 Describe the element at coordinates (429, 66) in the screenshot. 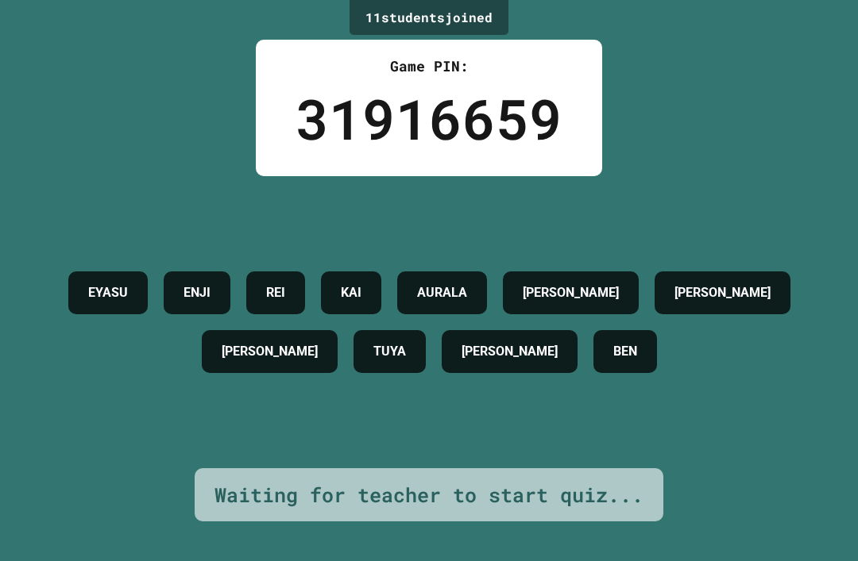

I see `div: Game PIN:` at that location.